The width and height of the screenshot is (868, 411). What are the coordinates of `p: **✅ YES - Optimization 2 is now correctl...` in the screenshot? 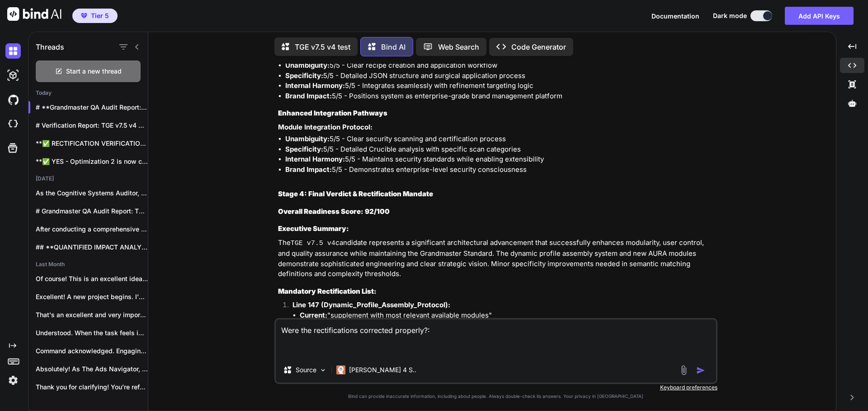 It's located at (92, 161).